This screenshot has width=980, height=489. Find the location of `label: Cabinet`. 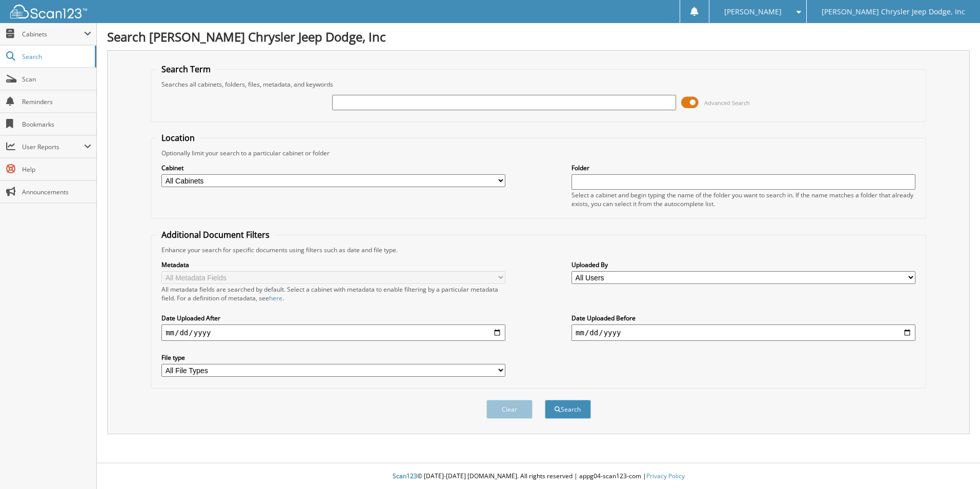

label: Cabinet is located at coordinates (333, 168).